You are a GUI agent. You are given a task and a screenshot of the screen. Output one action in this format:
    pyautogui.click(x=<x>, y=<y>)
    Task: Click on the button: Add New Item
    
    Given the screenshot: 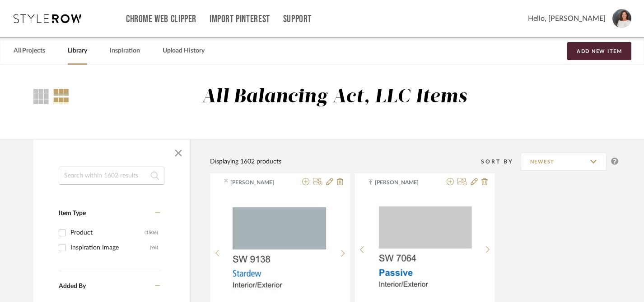 What is the action you would take?
    pyautogui.click(x=599, y=51)
    